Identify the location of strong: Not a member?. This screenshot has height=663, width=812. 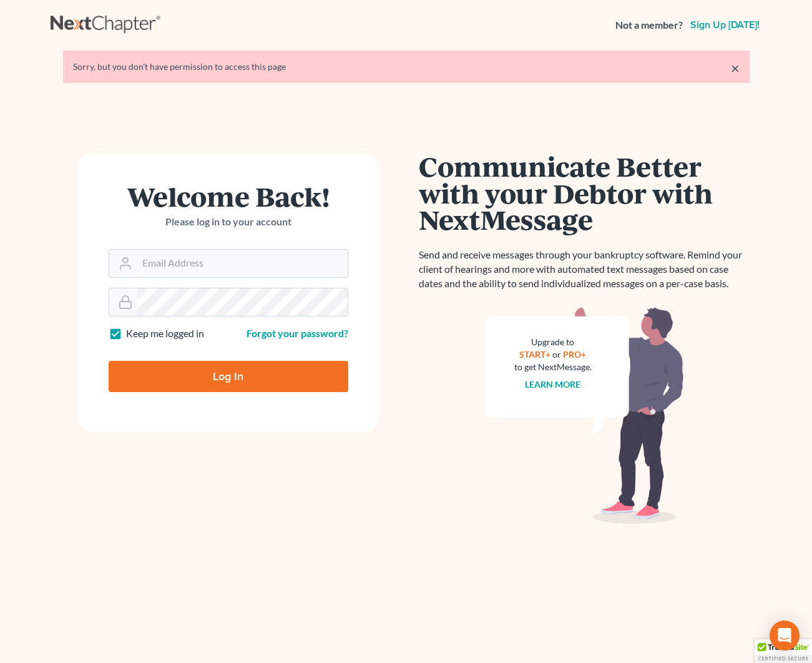
(649, 25).